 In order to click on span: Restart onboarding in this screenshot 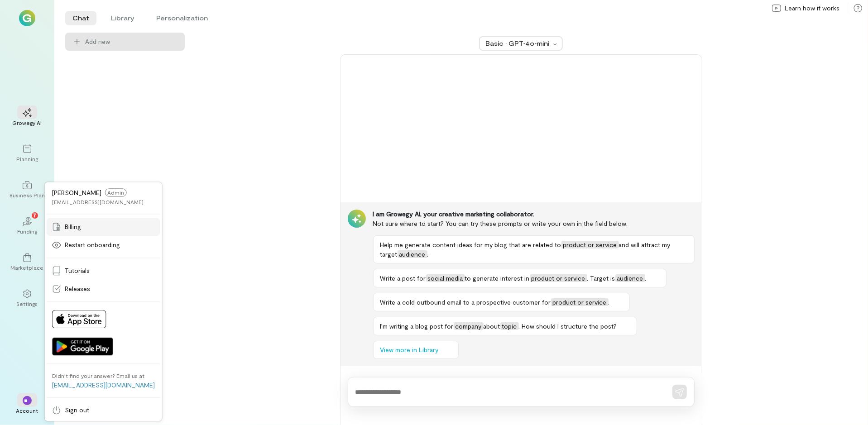, I will do `click(93, 245)`.